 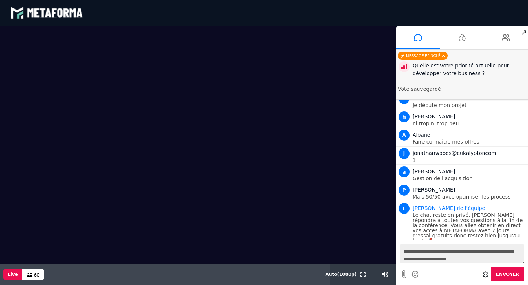 What do you see at coordinates (462, 89) in the screenshot?
I see `p: Vote sauvegardé` at bounding box center [462, 89].